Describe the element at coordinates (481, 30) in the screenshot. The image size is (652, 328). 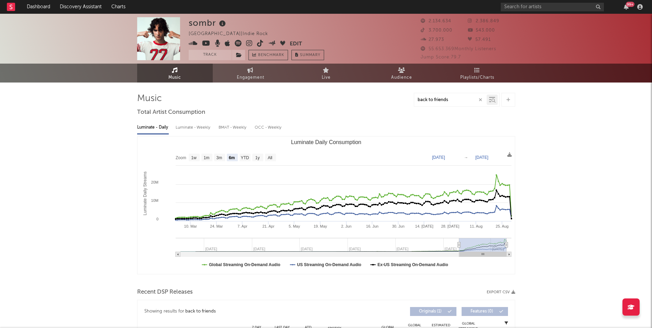
I see `span: 543.000` at that location.